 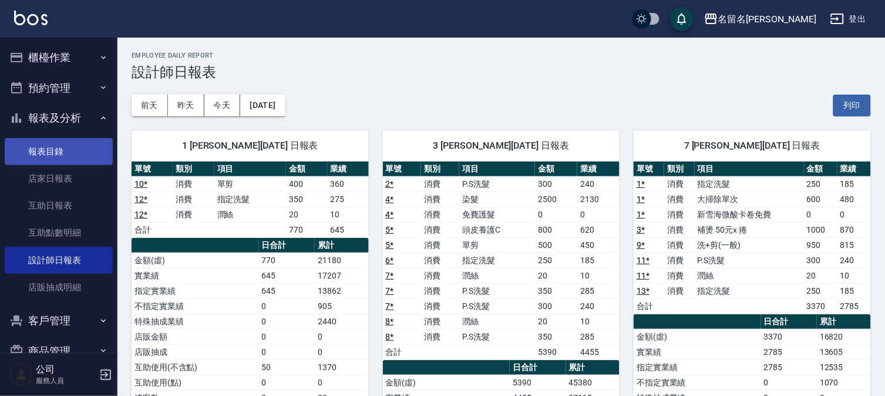 I want to click on h2: Employee Daily Report, so click(x=501, y=55).